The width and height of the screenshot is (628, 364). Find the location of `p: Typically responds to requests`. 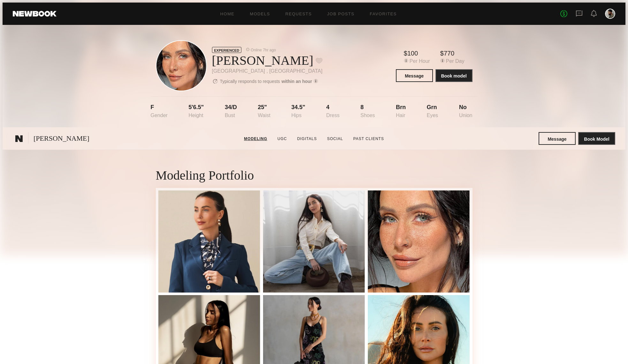

p: Typically responds to requests is located at coordinates (250, 81).